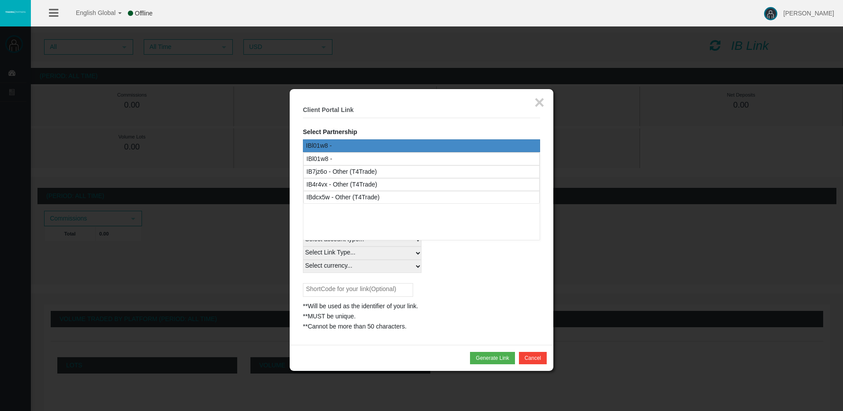 The height and width of the screenshot is (411, 843). I want to click on button: Generate Link, so click(492, 358).